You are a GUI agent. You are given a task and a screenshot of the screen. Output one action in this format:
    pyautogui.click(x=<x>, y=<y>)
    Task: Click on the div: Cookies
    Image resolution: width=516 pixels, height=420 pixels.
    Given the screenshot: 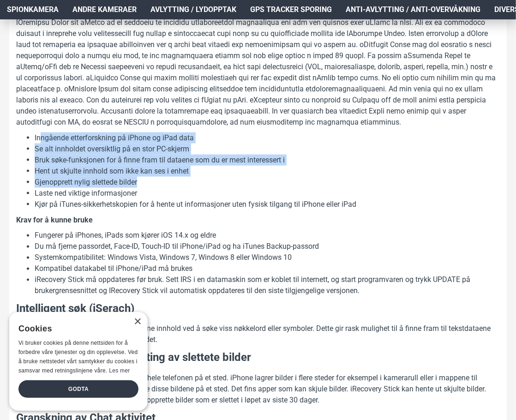 What is the action you would take?
    pyautogui.click(x=75, y=328)
    